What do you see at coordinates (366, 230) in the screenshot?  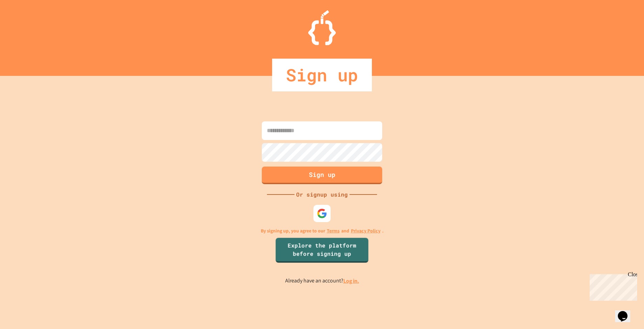 I see `a: Privacy Policy` at bounding box center [366, 230].